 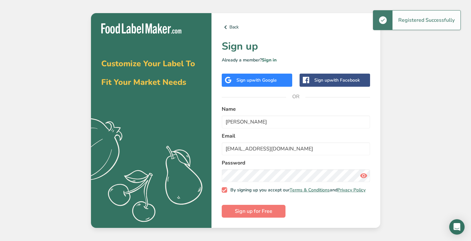 I want to click on span: Customize Your Label To Fit Your Market Needs, so click(x=148, y=73).